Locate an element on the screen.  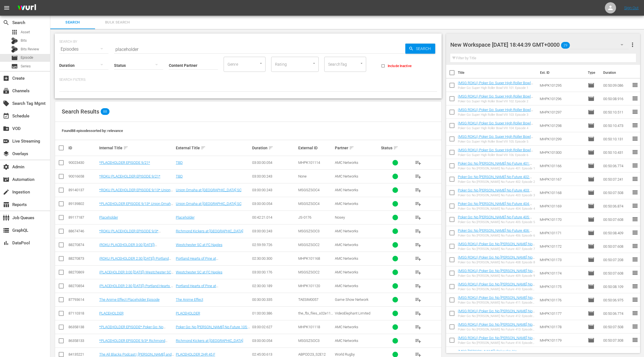
td: 00:50:07.508 is located at coordinates (617, 192).